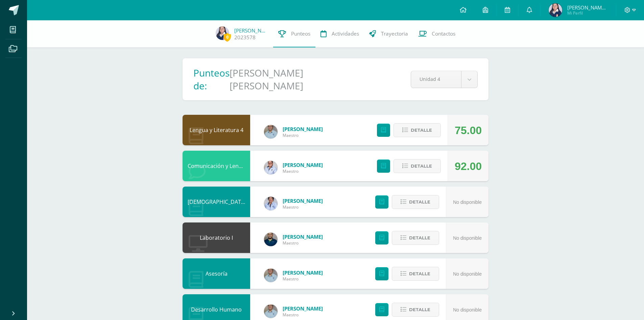  What do you see at coordinates (217, 166) in the screenshot?
I see `div: Comunicación y Lenguaje L3 (Inglés Técnico) 4` at bounding box center [217, 166].